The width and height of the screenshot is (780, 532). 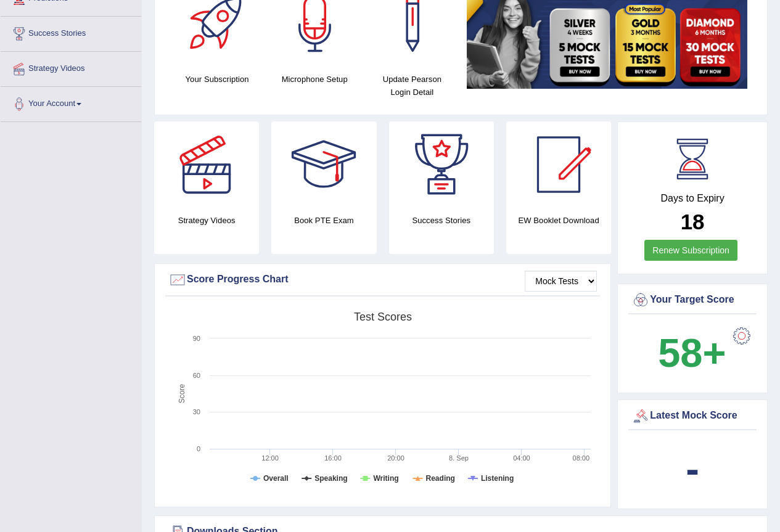 What do you see at coordinates (692, 353) in the screenshot?
I see `b: 58+` at bounding box center [692, 353].